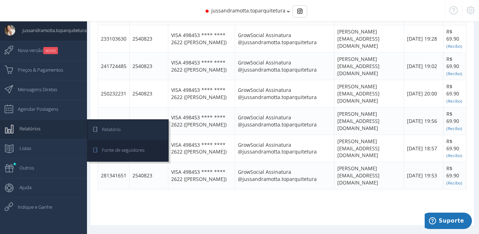  What do you see at coordinates (300, 11) in the screenshot?
I see `div: Basic example` at bounding box center [300, 11].